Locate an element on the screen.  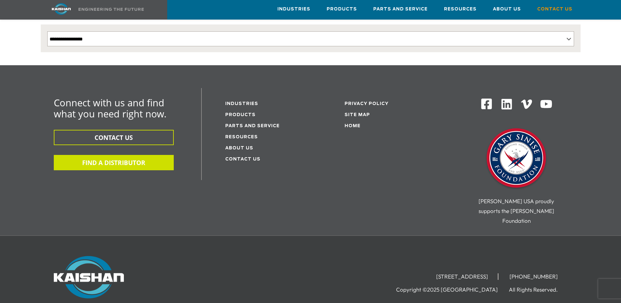
a: Privacy Policy is located at coordinates (366, 104).